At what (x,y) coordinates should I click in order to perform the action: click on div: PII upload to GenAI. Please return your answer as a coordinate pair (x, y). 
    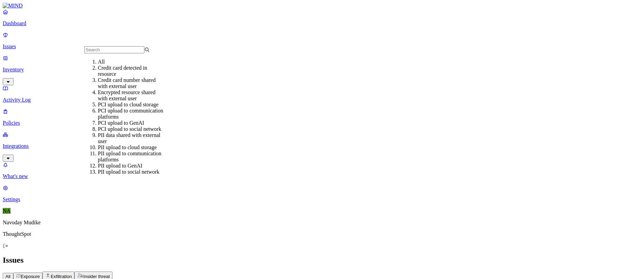
    Looking at the image, I should click on (131, 166).